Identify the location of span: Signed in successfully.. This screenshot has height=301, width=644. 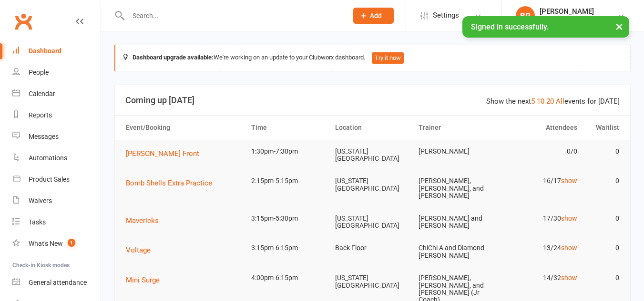
(509, 26).